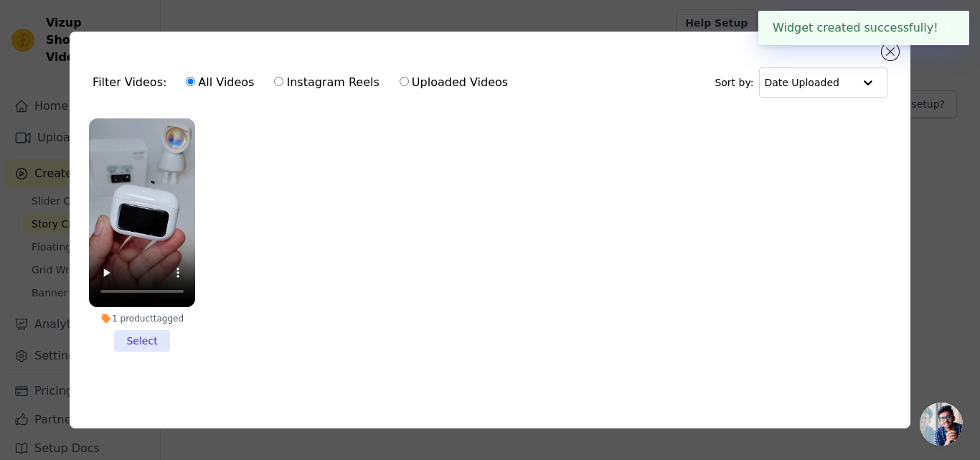 This screenshot has width=980, height=460. I want to click on label: All Videos, so click(219, 83).